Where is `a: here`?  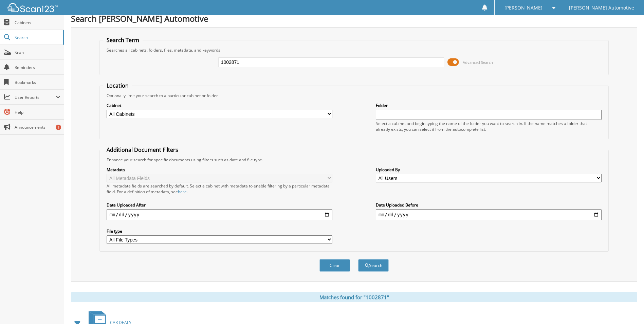
a: here is located at coordinates (182, 192).